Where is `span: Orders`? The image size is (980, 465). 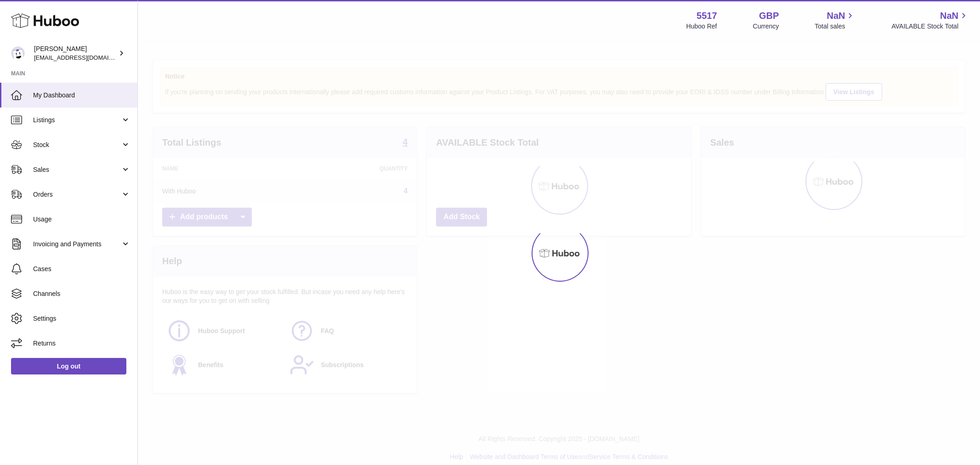 span: Orders is located at coordinates (77, 194).